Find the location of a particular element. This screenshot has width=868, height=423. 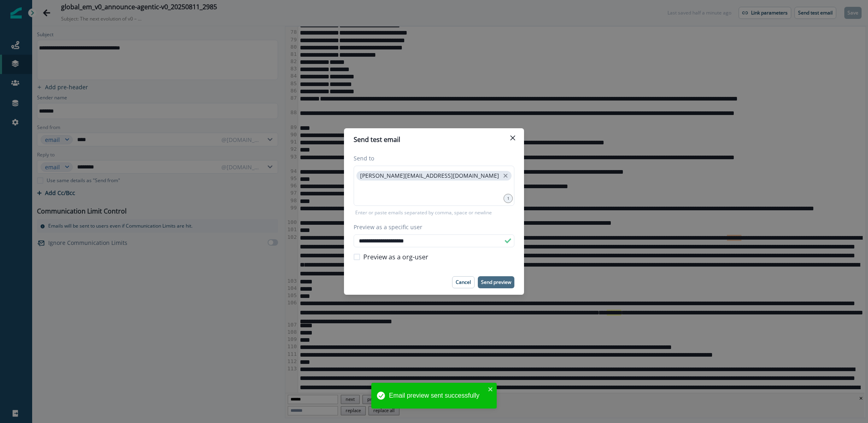

div: 1 is located at coordinates (508, 198).